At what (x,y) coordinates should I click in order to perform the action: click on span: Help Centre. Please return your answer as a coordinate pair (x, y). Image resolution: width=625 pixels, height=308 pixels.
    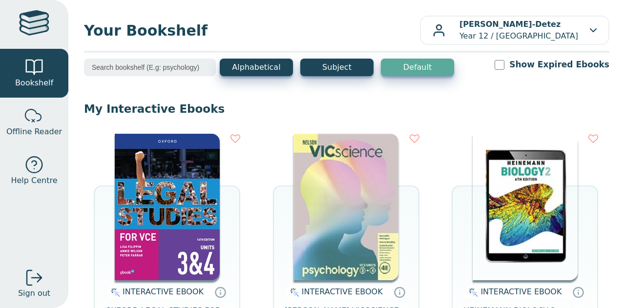
    Looking at the image, I should click on (34, 181).